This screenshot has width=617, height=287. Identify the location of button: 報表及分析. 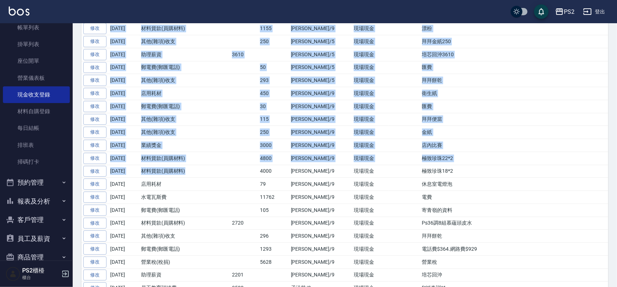
(36, 202).